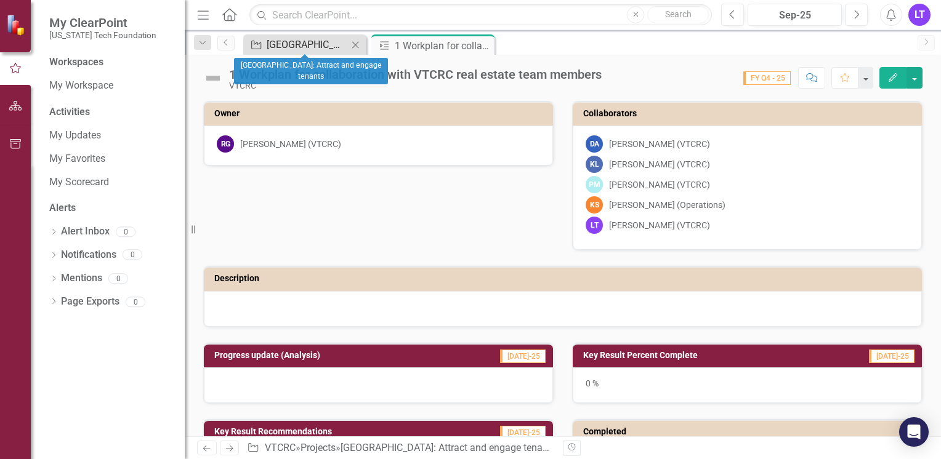  I want to click on a: Projects, so click(318, 448).